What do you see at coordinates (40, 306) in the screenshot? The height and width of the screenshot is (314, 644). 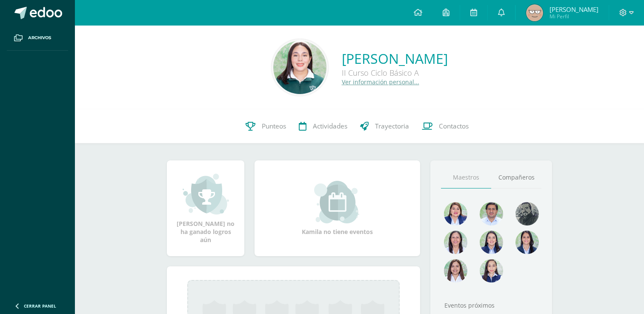 I see `span: Cerrar panel` at bounding box center [40, 306].